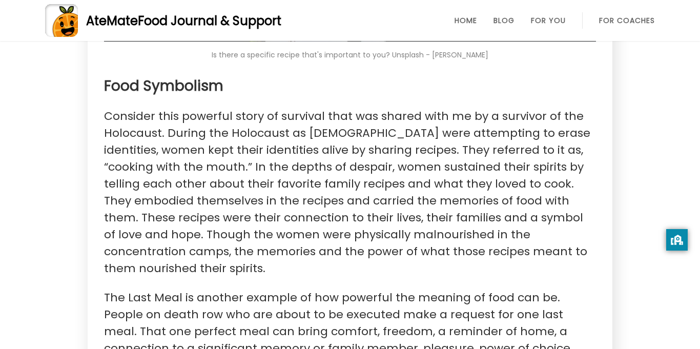 The width and height of the screenshot is (700, 349). I want to click on a: Home, so click(466, 21).